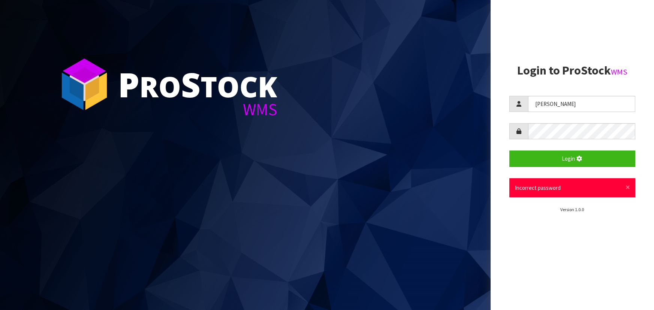 This screenshot has height=310, width=654. Describe the element at coordinates (537, 188) in the screenshot. I see `span: Incorrect password` at that location.